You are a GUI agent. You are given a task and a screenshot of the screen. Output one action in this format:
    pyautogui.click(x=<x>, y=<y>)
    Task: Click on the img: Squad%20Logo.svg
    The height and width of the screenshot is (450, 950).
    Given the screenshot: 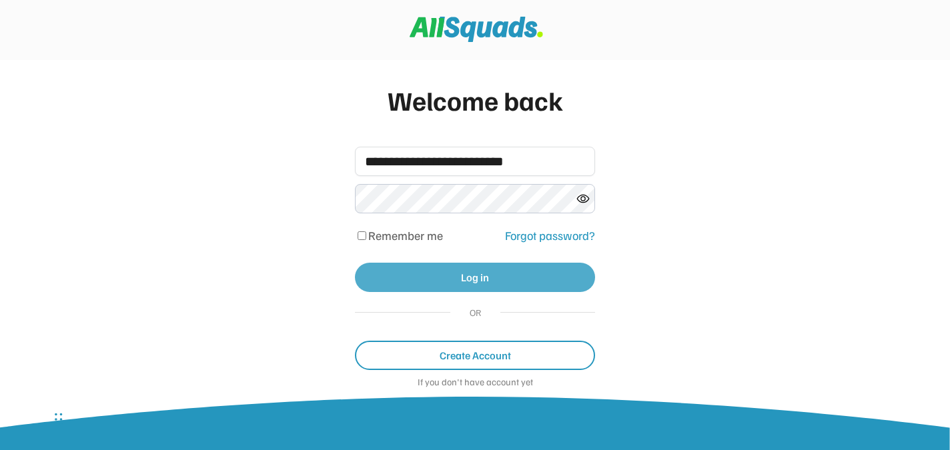 What is the action you would take?
    pyautogui.click(x=476, y=29)
    